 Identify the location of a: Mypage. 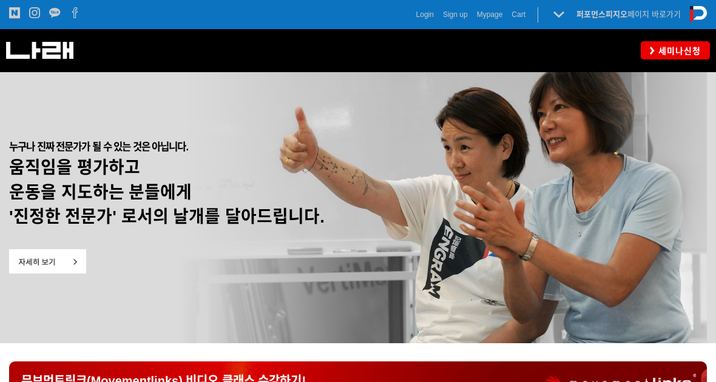
(490, 15).